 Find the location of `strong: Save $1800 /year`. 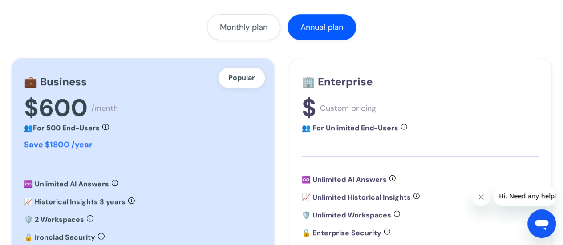

strong: Save $1800 /year is located at coordinates (58, 145).